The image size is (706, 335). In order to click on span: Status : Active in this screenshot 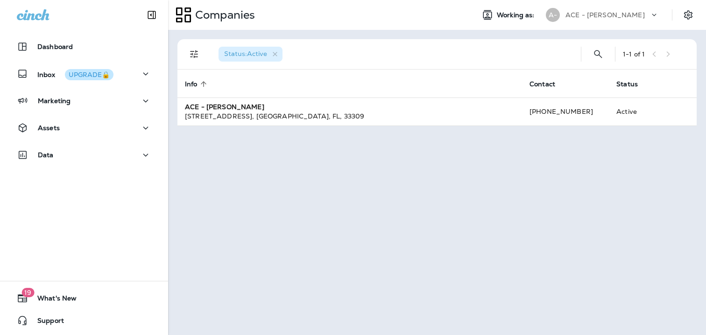, I will do `click(246, 54)`.